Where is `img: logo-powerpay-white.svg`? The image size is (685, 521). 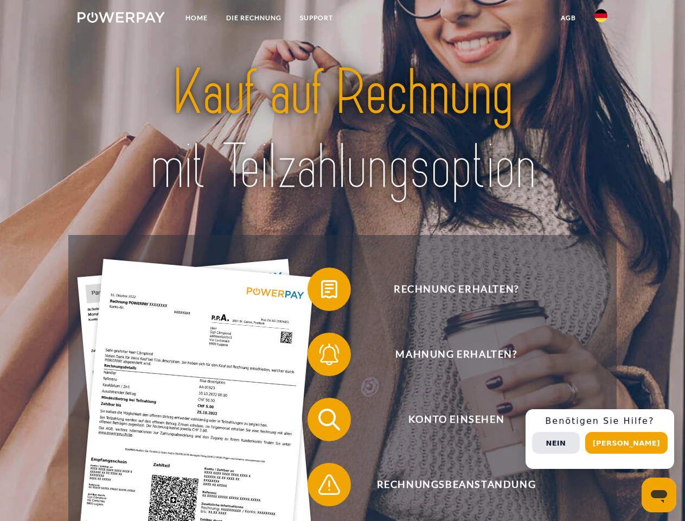
img: logo-powerpay-white.svg is located at coordinates (121, 17).